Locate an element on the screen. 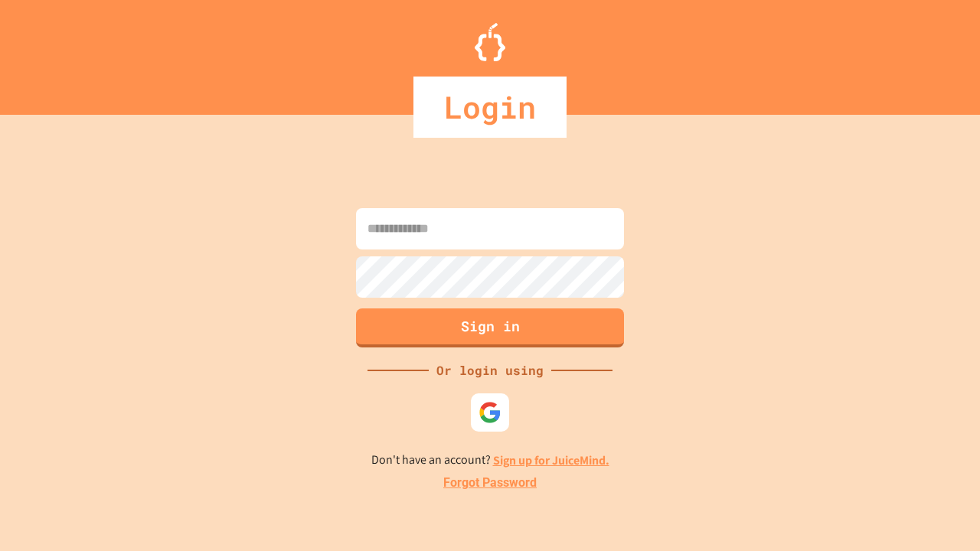 The height and width of the screenshot is (551, 980). p: Don't have an account? is located at coordinates (490, 460).